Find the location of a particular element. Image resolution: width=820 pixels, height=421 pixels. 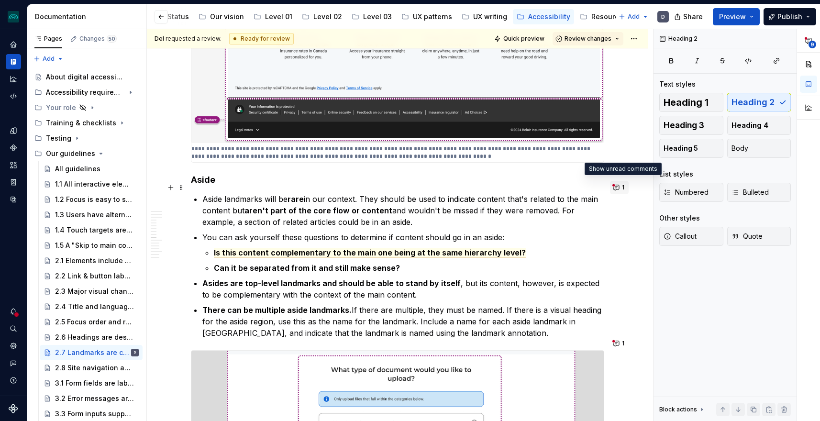

div: Level 02 is located at coordinates (328, 17).